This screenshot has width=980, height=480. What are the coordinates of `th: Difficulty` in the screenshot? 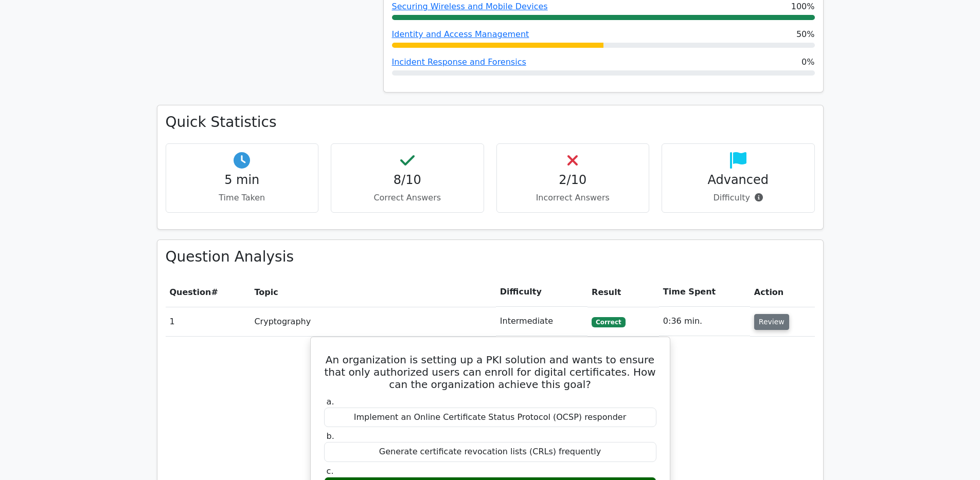 It's located at (542, 292).